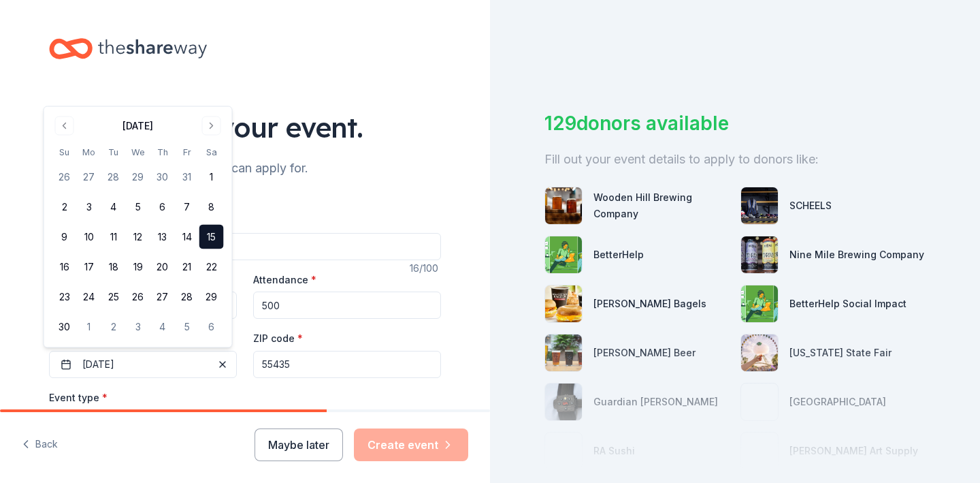 This screenshot has height=483, width=980. Describe the element at coordinates (113, 267) in the screenshot. I see `button: 18` at that location.